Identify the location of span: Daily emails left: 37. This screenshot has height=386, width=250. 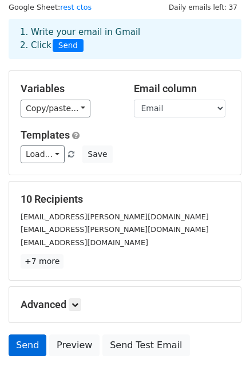
(203, 7).